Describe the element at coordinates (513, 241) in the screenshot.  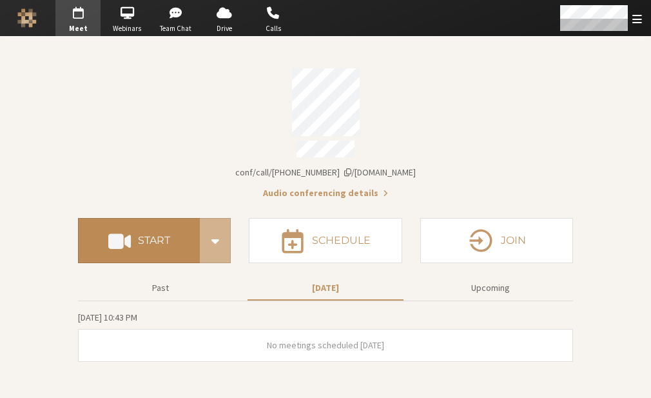
I see `h4: Join` at that location.